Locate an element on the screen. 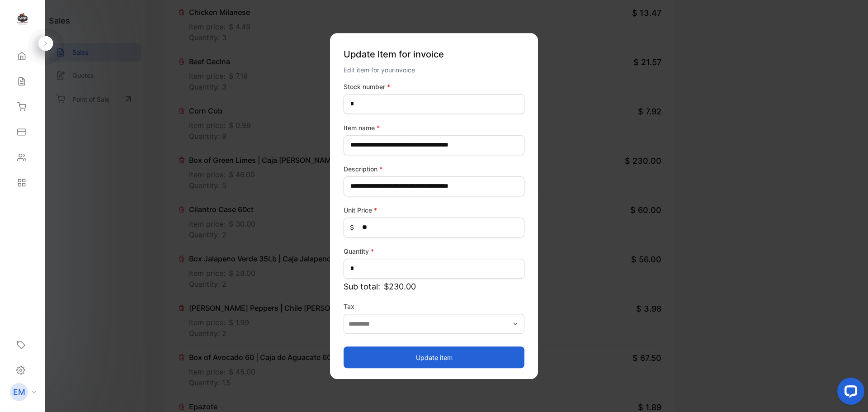  button: Update item is located at coordinates (434, 357).